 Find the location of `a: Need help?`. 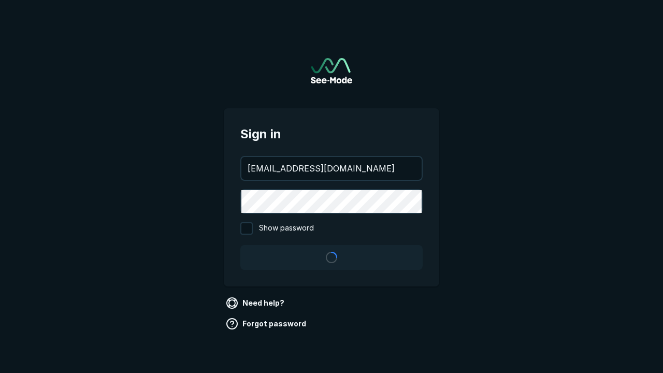

a: Need help? is located at coordinates (256, 303).